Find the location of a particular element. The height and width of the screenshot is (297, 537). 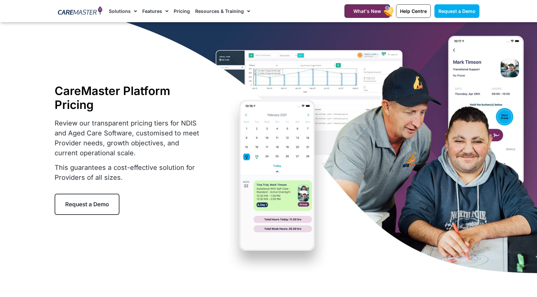

span: What's New is located at coordinates (367, 11).